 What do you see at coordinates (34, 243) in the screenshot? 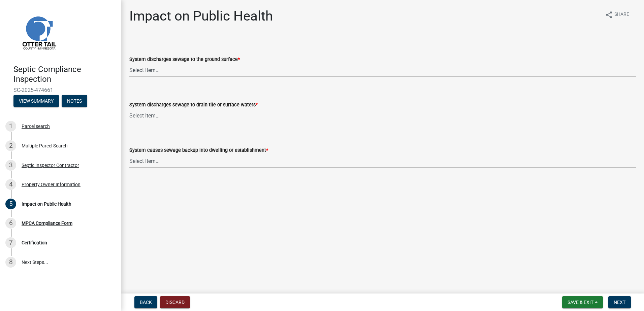
I see `div: Certification` at bounding box center [34, 243].